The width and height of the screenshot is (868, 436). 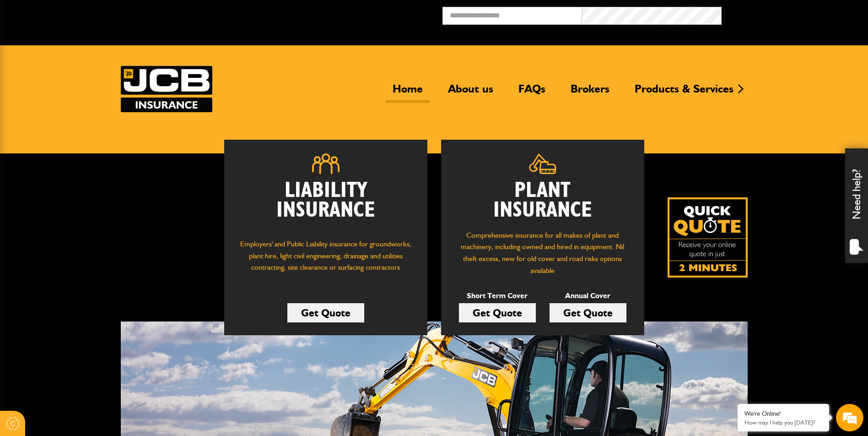 What do you see at coordinates (497, 296) in the screenshot?
I see `p: Short Term Cover` at bounding box center [497, 296].